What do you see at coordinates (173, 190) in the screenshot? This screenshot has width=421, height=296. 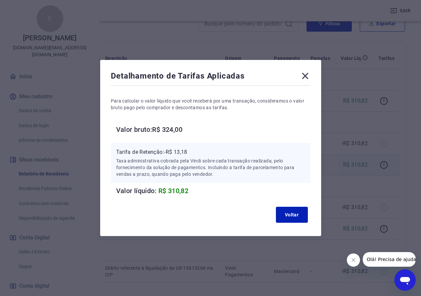 I see `span: R$ 310,82` at bounding box center [173, 190].